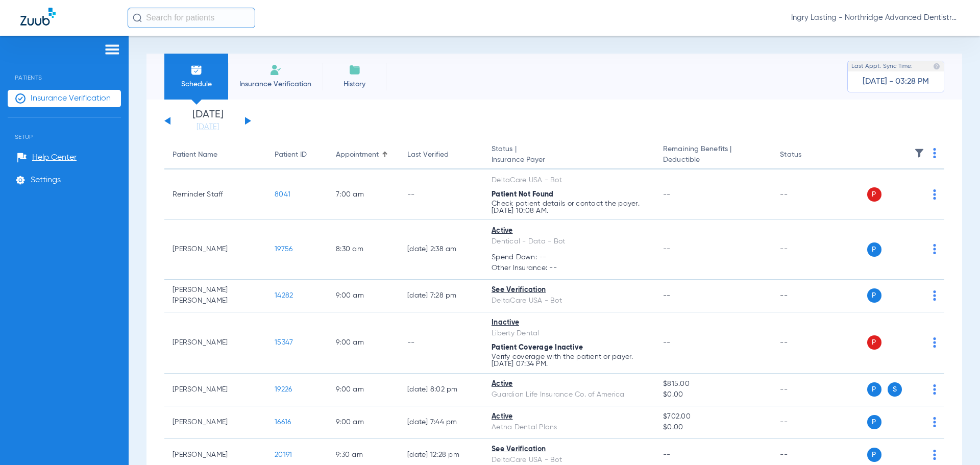  What do you see at coordinates (216, 194) in the screenshot?
I see `td: Reminder Staff` at bounding box center [216, 194].